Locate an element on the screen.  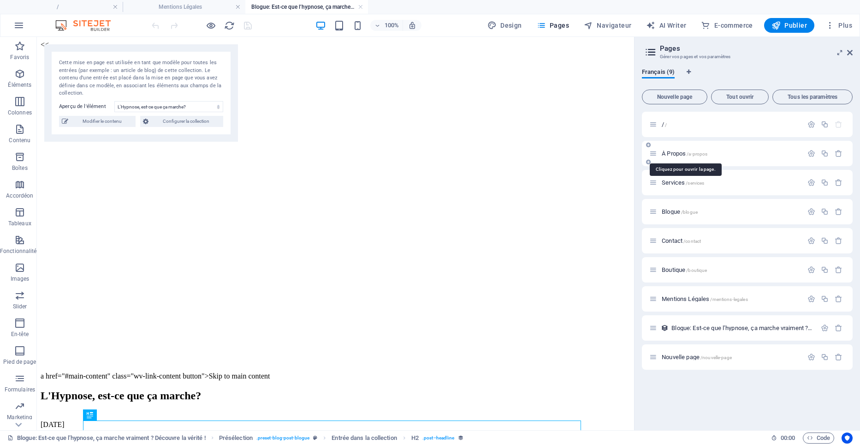
span: Configurer la collection is located at coordinates (186, 121).